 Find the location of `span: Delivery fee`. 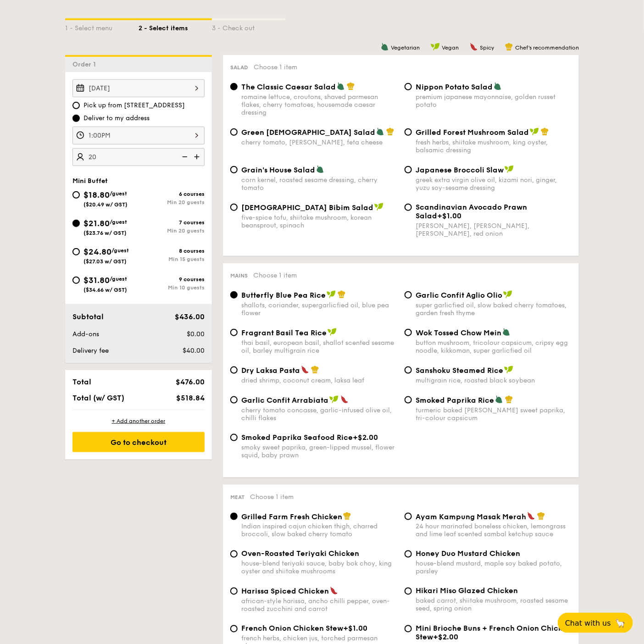

span: Delivery fee is located at coordinates (90, 350).